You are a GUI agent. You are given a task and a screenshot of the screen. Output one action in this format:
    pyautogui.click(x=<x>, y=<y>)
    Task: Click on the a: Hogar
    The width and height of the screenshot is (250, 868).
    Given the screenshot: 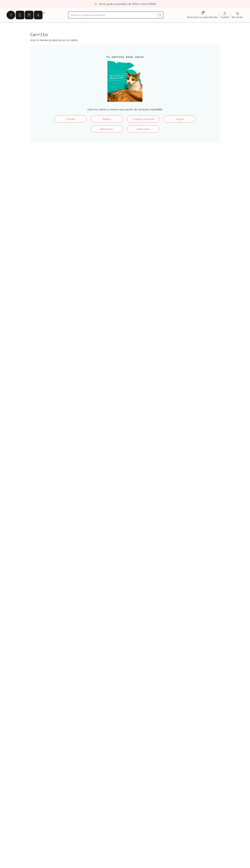 What is the action you would take?
    pyautogui.click(x=180, y=119)
    